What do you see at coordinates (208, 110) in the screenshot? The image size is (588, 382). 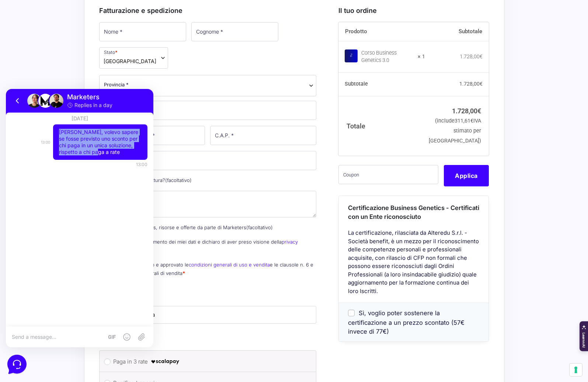 I see `input: Città *` at bounding box center [208, 110].